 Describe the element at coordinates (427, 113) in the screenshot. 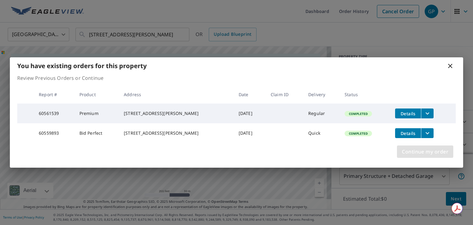

I see `button: filesDropdownBtn-60561539` at that location.